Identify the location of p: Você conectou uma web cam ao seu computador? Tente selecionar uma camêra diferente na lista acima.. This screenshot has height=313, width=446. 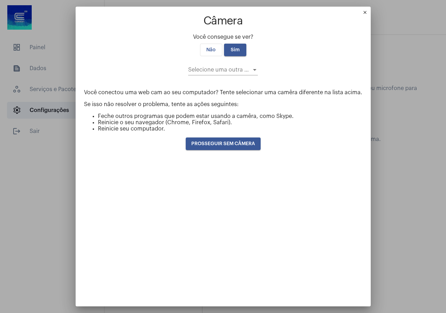
(223, 92).